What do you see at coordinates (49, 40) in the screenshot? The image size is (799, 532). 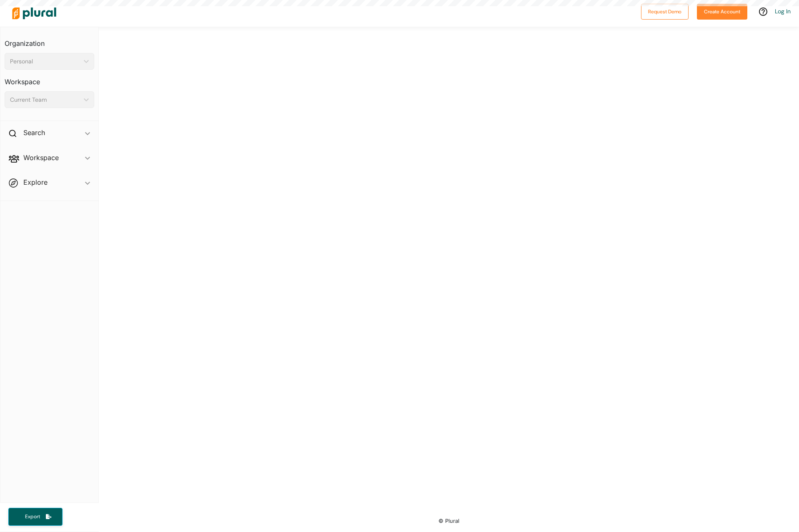 I see `h3: Organization` at bounding box center [49, 40].